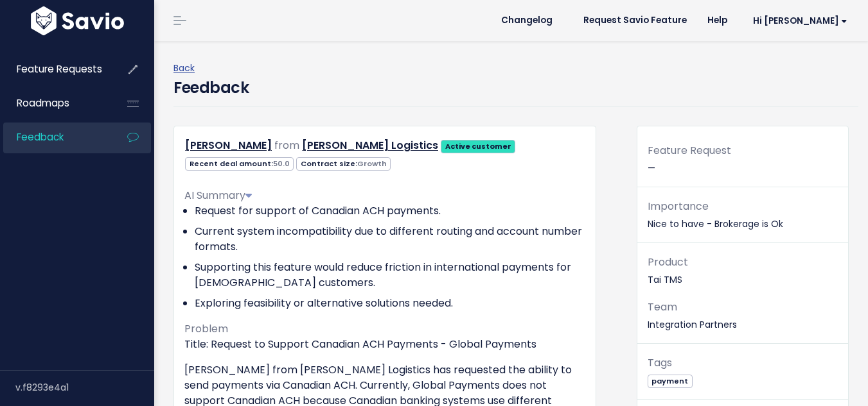  I want to click on li: Current system incompatibility due to different routing and account number formats., so click(390, 239).